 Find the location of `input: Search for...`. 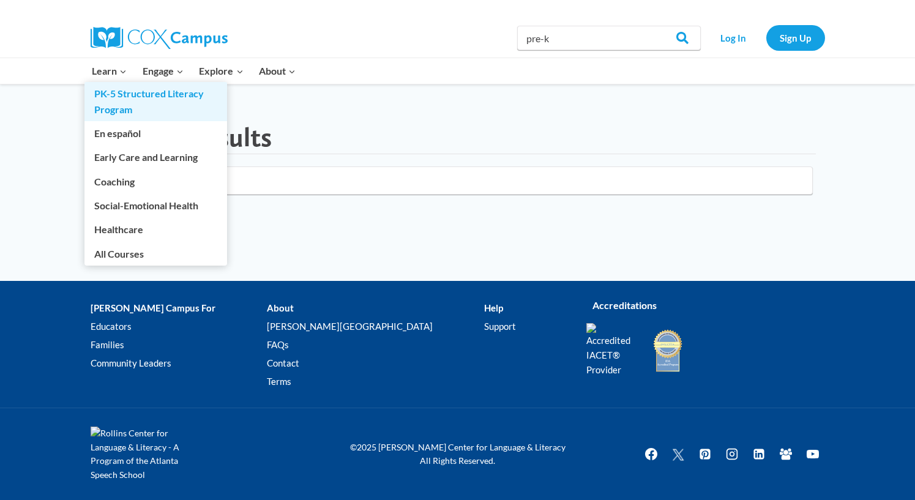

input: Search for... is located at coordinates (458, 181).